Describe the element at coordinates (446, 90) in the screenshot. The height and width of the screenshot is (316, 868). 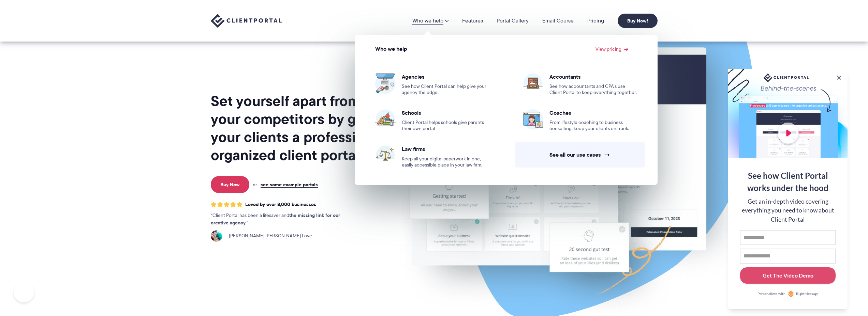
I see `span: See how Client Portal can help give your agency the edge.` at that location.